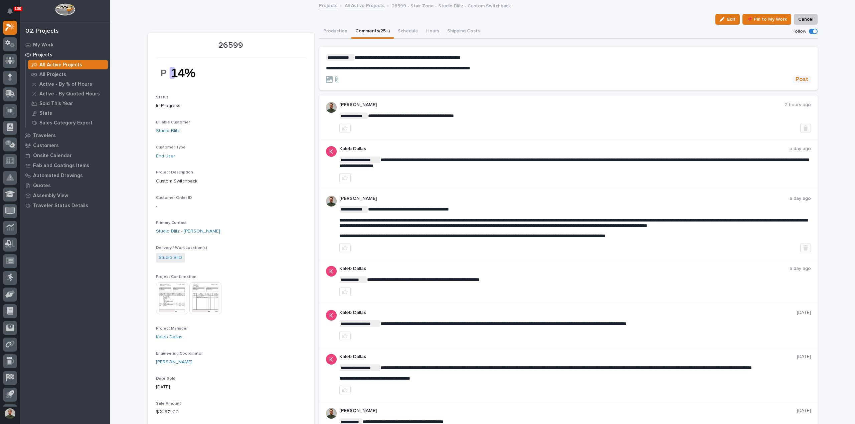 This screenshot has height=424, width=855. I want to click on button: Notifications, so click(10, 11).